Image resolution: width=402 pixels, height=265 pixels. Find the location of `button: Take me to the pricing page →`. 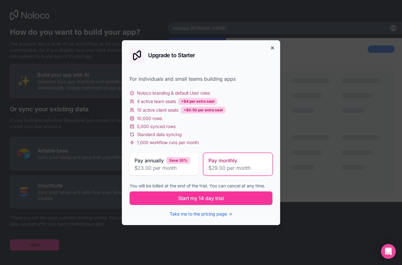

button: Take me to the pricing page → is located at coordinates (201, 214).